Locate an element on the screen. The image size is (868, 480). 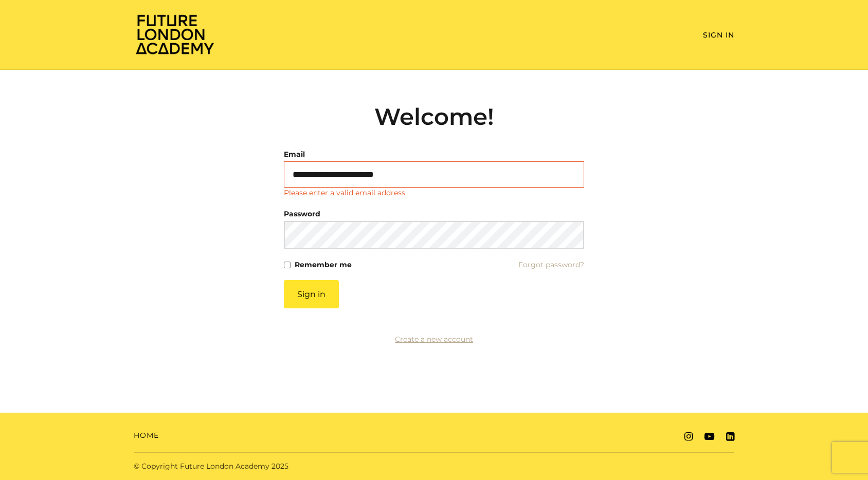
h2: Welcome! is located at coordinates (434, 117).